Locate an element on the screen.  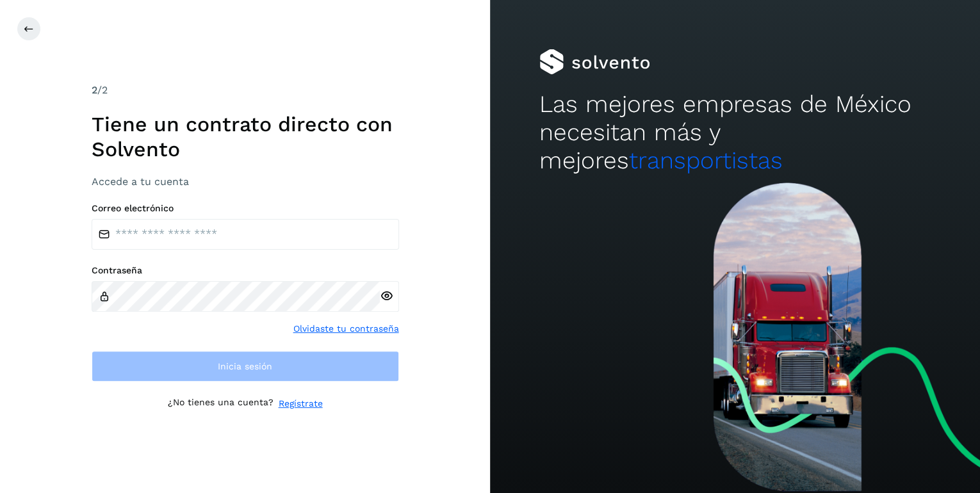
span: Inicia sesión is located at coordinates (245, 367).